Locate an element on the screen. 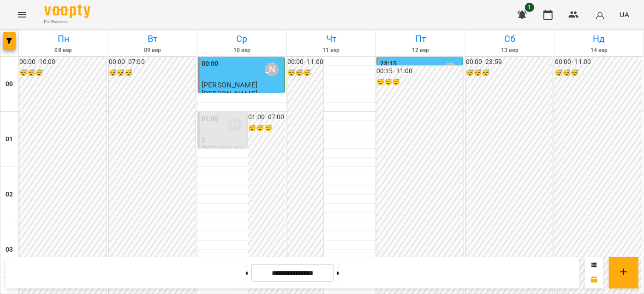  label: 01:00 is located at coordinates (209, 119).